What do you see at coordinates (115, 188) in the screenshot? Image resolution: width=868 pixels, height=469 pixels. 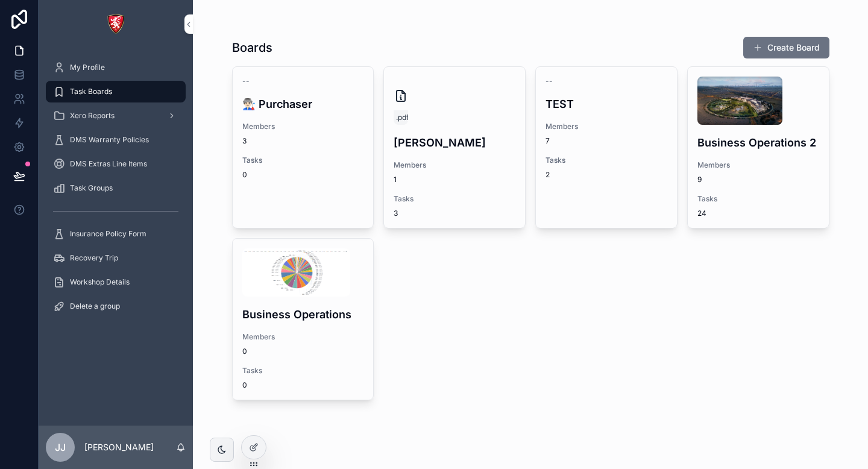 I see `a: Task Groups` at bounding box center [115, 188].